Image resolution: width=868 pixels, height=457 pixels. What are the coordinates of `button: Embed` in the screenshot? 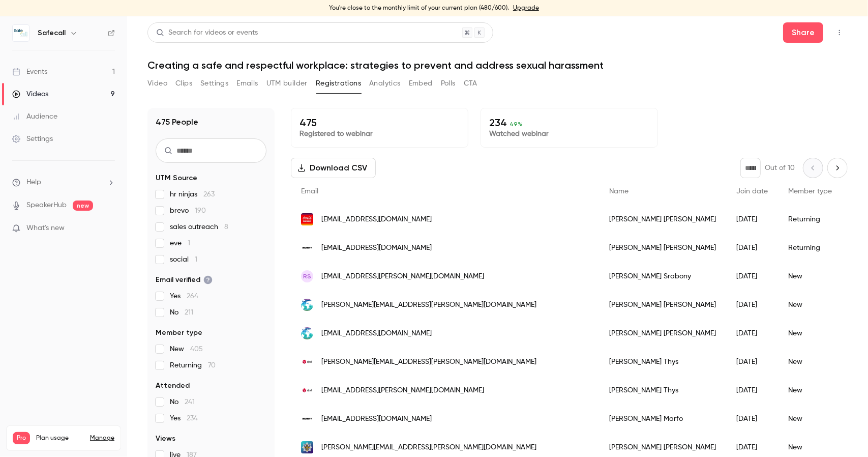 It's located at (420, 84).